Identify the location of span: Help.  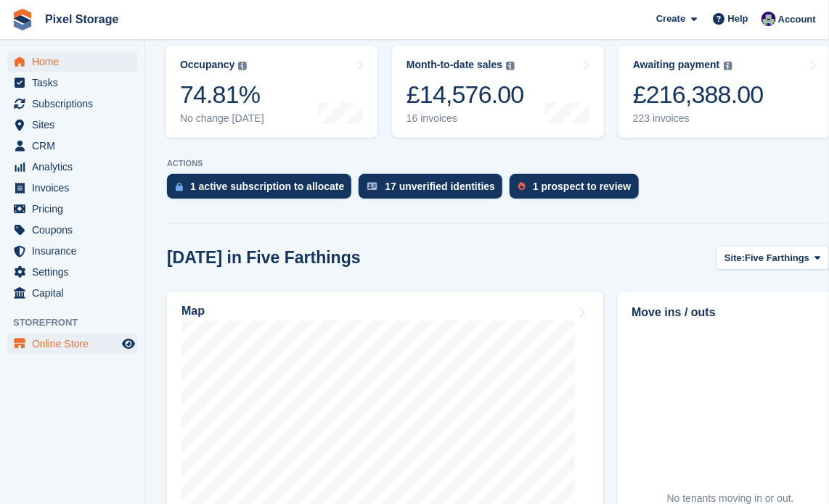
(738, 19).